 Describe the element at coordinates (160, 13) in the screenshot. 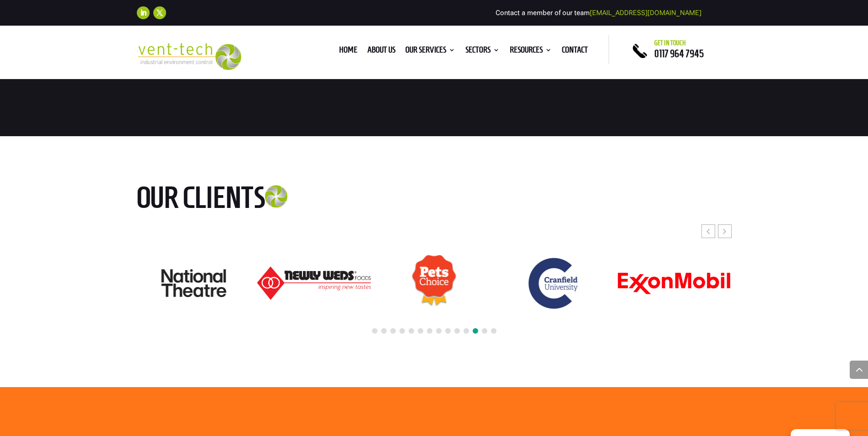

I see `a: Follow on X` at that location.